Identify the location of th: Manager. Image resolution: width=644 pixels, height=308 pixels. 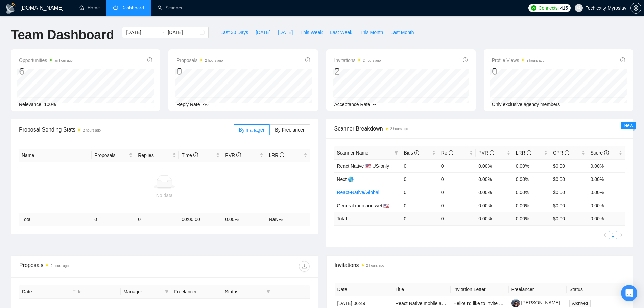
(146, 292).